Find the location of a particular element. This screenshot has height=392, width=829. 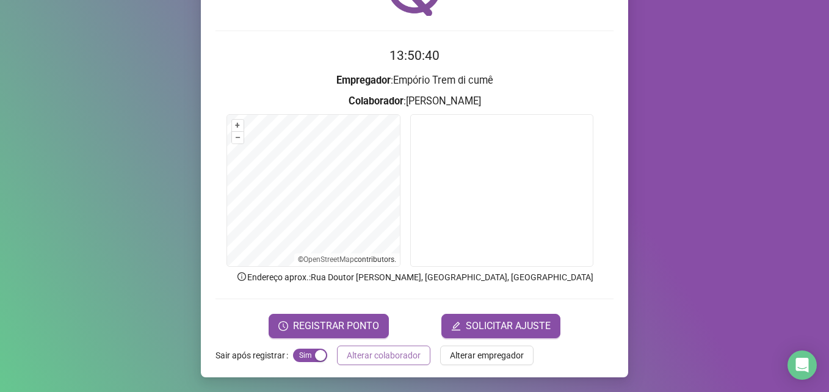

button: editSOLICITAR AJUSTE is located at coordinates (501, 326).